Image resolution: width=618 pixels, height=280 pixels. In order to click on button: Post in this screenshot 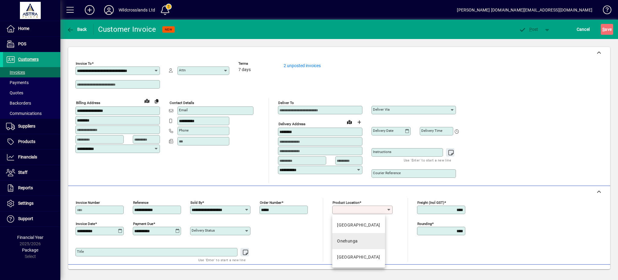, I will do `click(529, 29)`.